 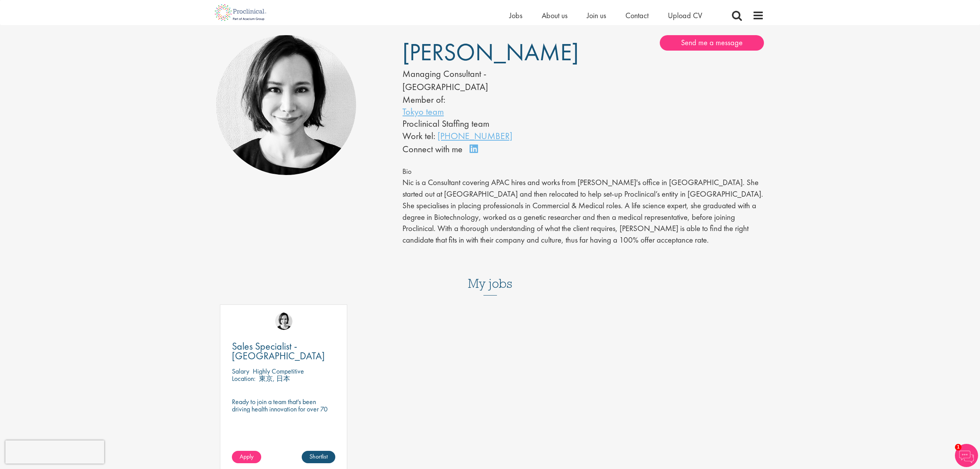 What do you see at coordinates (241, 371) in the screenshot?
I see `span: Salary` at bounding box center [241, 371].